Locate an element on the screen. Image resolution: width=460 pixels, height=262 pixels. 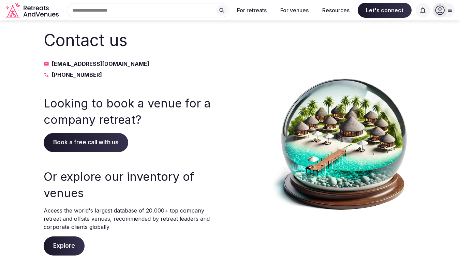
button: For retreats is located at coordinates (252, 10).